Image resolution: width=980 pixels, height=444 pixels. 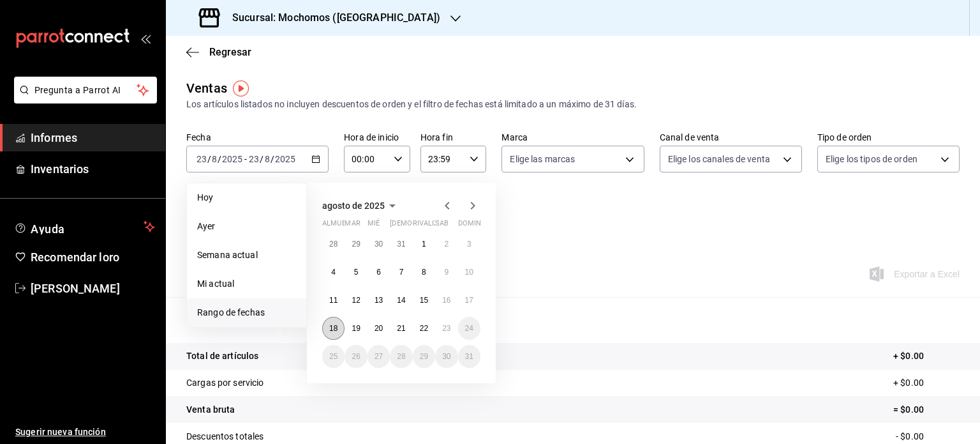 What do you see at coordinates (333, 272) in the screenshot?
I see `button: 4 de agosto de 2025` at bounding box center [333, 272].